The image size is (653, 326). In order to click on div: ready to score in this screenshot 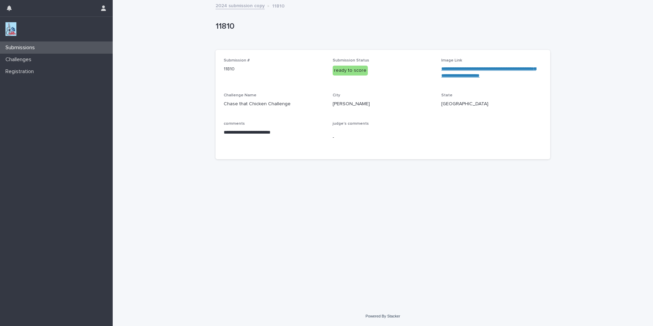, I will do `click(350, 70)`.